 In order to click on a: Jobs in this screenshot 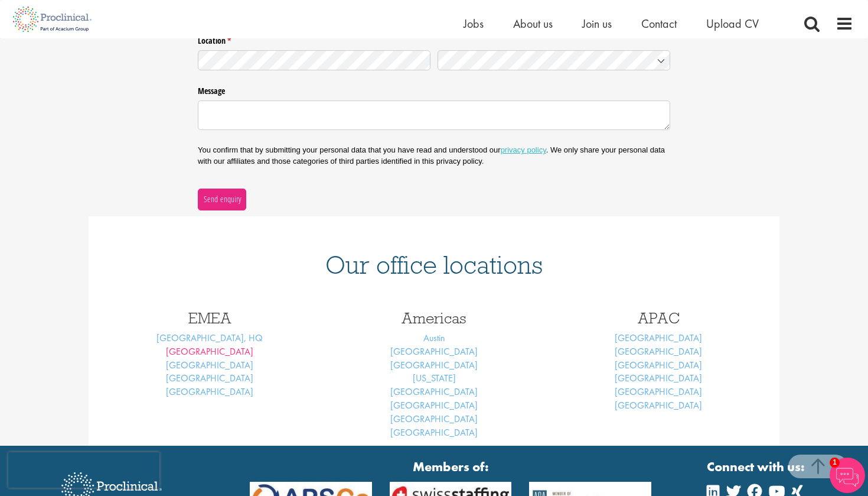, I will do `click(473, 23)`.